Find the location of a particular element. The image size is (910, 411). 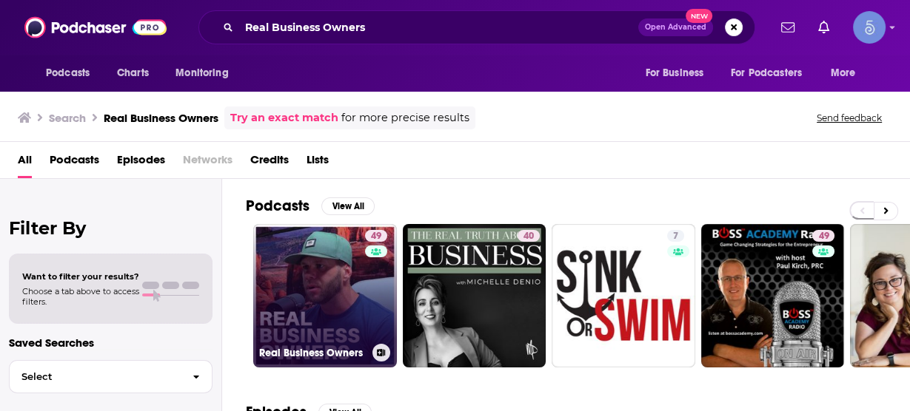

a: Episodes is located at coordinates (141, 163).